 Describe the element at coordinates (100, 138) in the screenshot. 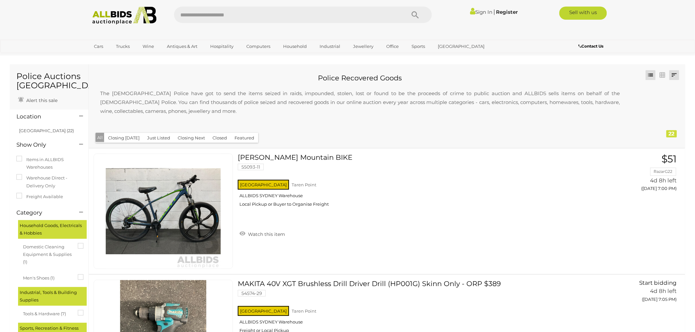

I see `button: All` at that location.